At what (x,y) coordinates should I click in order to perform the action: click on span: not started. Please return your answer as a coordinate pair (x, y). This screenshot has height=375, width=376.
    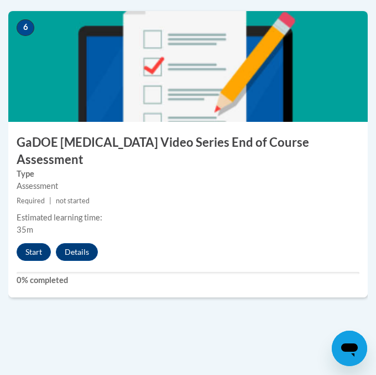
    Looking at the image, I should click on (73, 200).